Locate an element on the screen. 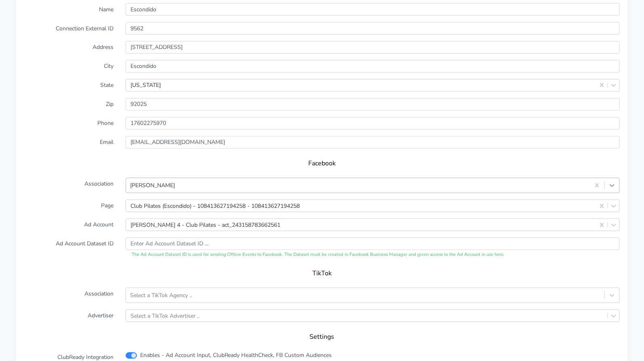 The width and height of the screenshot is (644, 361). input: Enter phone ... is located at coordinates (373, 123).